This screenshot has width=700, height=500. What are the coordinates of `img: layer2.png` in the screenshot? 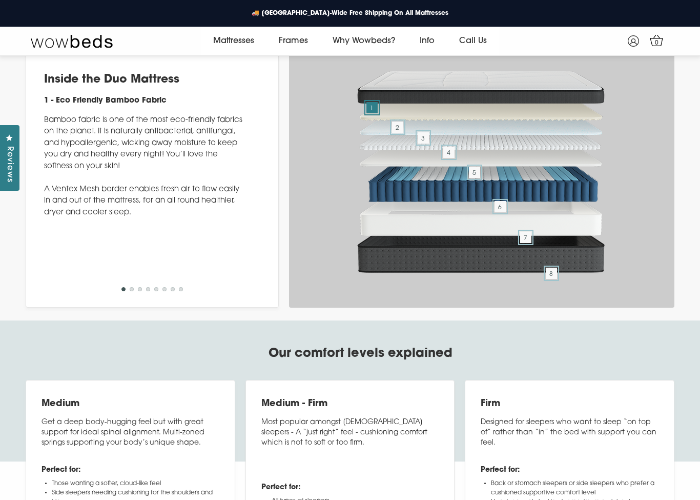 It's located at (482, 112).